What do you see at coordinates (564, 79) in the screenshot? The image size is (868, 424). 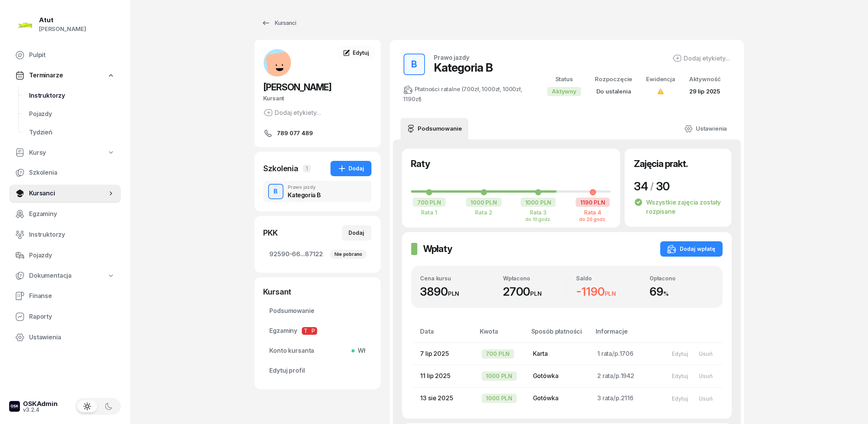 I see `div: Status` at bounding box center [564, 79].